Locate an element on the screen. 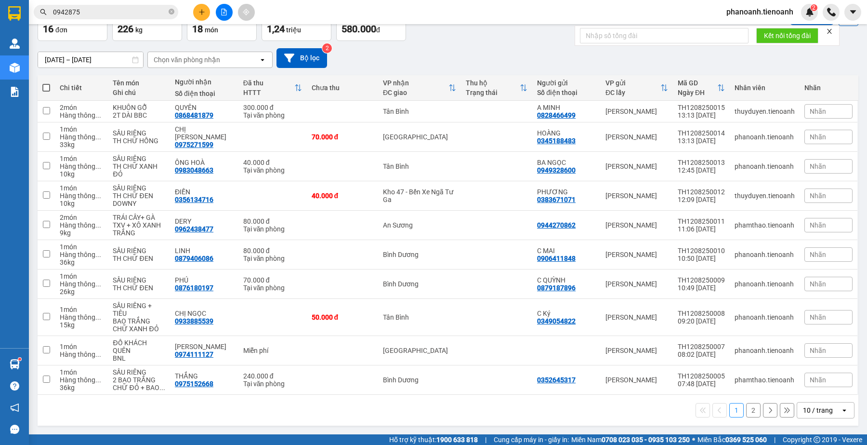  div: 0975271599 is located at coordinates (194, 145).